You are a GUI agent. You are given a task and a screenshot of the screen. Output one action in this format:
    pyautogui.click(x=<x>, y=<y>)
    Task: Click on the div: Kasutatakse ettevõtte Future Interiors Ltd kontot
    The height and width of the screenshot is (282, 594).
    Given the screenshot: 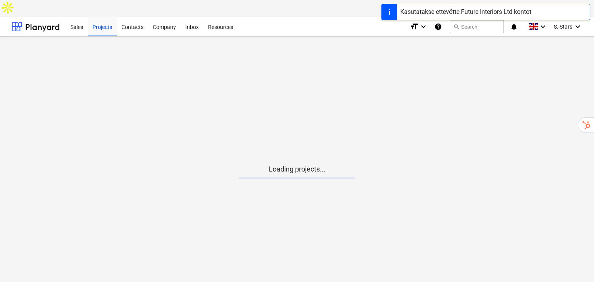 What is the action you would take?
    pyautogui.click(x=465, y=12)
    